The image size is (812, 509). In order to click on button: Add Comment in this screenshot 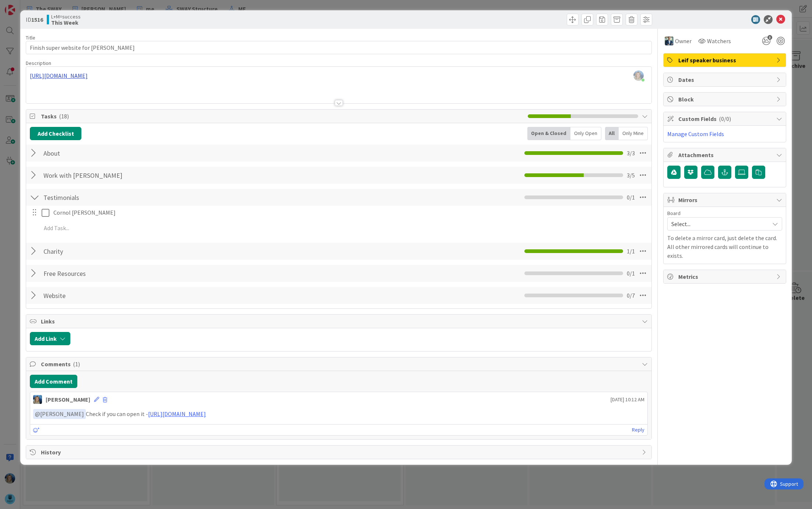, I will do `click(54, 381)`.